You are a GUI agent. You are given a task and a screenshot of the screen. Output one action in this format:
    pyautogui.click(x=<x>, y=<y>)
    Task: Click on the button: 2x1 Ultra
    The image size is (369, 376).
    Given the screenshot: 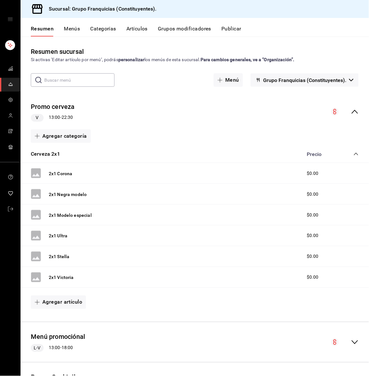 What is the action you would take?
    pyautogui.click(x=58, y=236)
    